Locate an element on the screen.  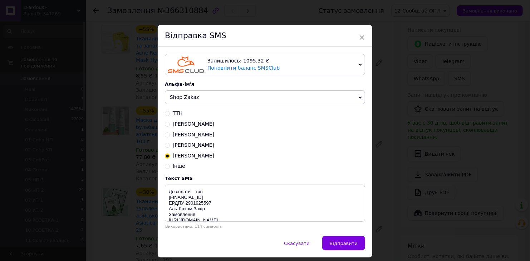
div: Відправка SMS is located at coordinates (265, 36).